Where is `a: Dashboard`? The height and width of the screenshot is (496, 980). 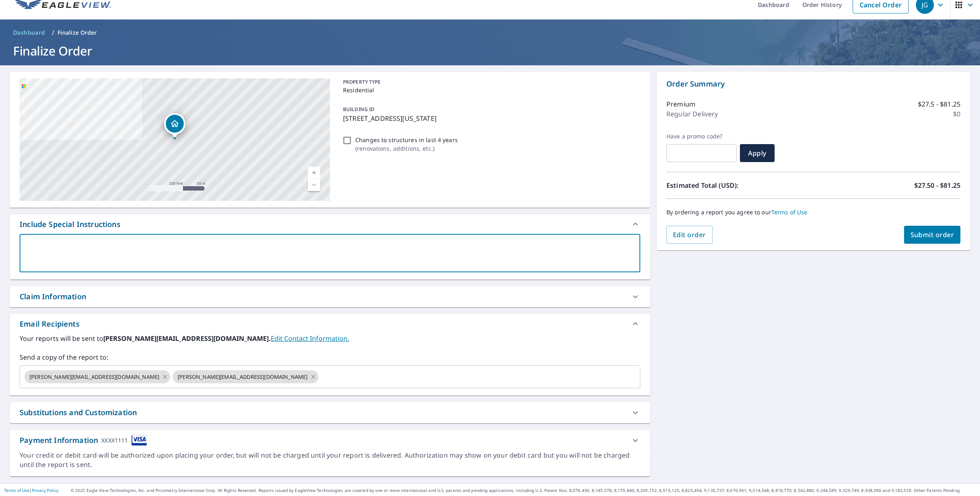
a: Dashboard is located at coordinates (29, 32).